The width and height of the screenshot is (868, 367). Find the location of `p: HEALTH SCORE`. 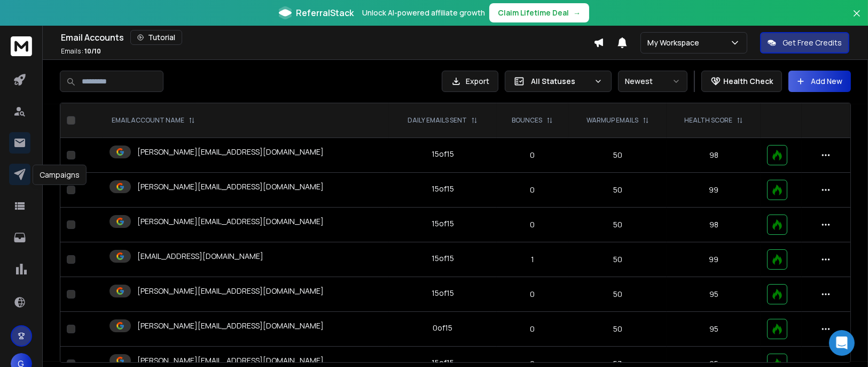

p: HEALTH SCORE is located at coordinates (708, 120).